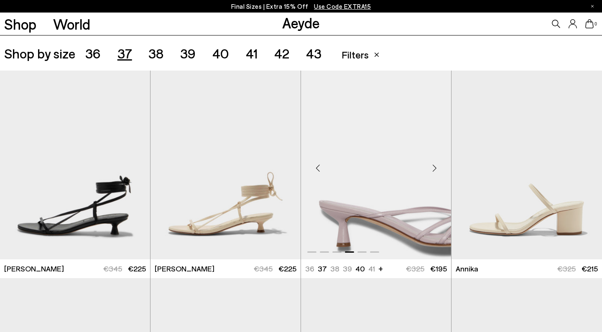  What do you see at coordinates (467, 269) in the screenshot?
I see `span: Annika` at bounding box center [467, 269].